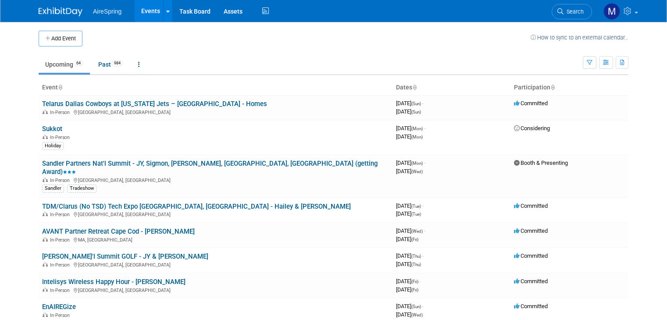  I want to click on a: EnAIREGize, so click(59, 307).